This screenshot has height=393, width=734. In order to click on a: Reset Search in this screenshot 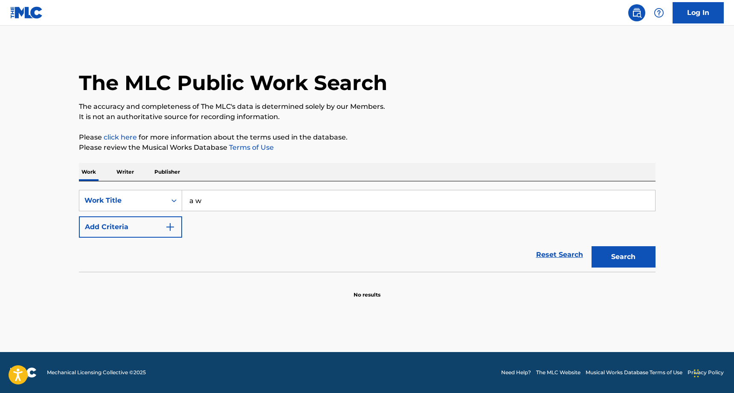, I will do `click(559, 254)`.